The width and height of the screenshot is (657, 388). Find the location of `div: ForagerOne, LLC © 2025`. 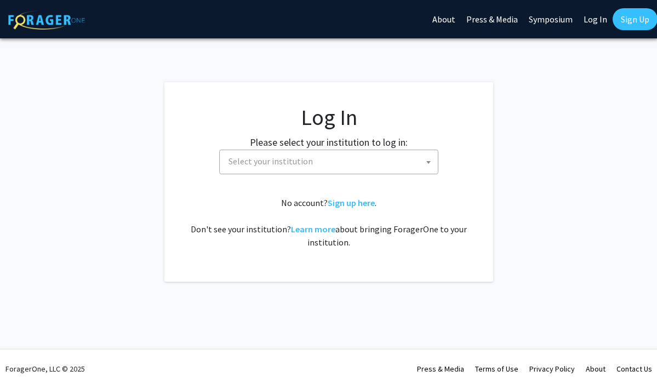

div: ForagerOne, LLC © 2025 is located at coordinates (45, 369).